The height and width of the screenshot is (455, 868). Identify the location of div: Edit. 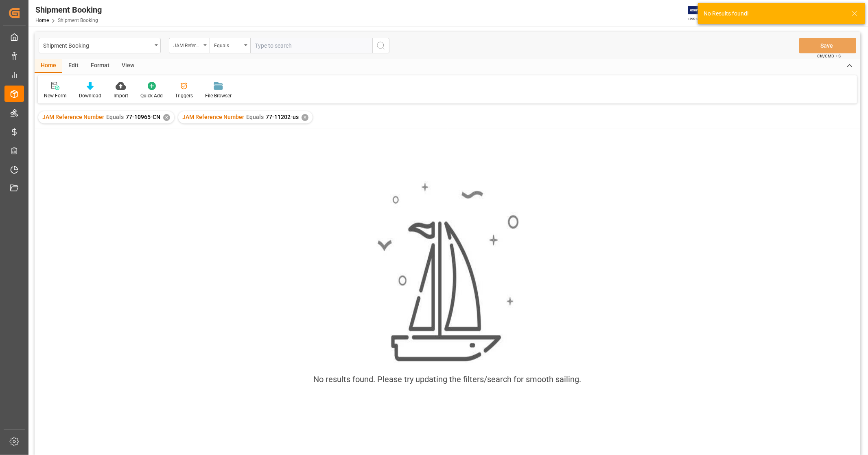
(73, 66).